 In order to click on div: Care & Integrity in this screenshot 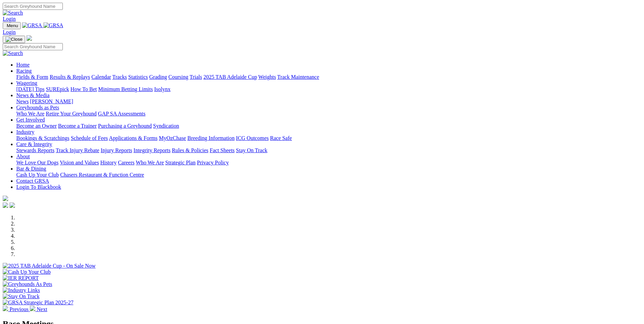, I will do `click(329, 151)`.